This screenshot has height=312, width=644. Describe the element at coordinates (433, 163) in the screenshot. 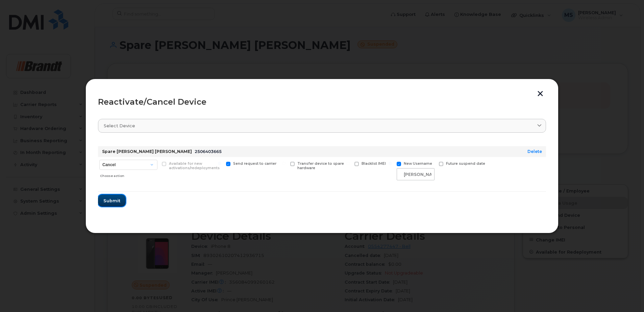

I see `input: Future suspend date` at that location.